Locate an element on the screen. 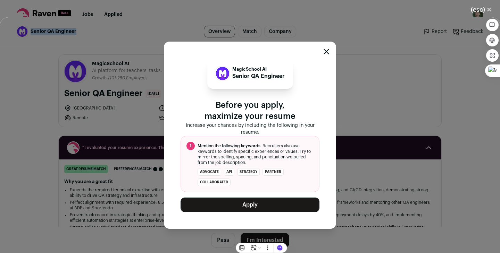 The width and height of the screenshot is (500, 253). li: partner is located at coordinates (273, 172).